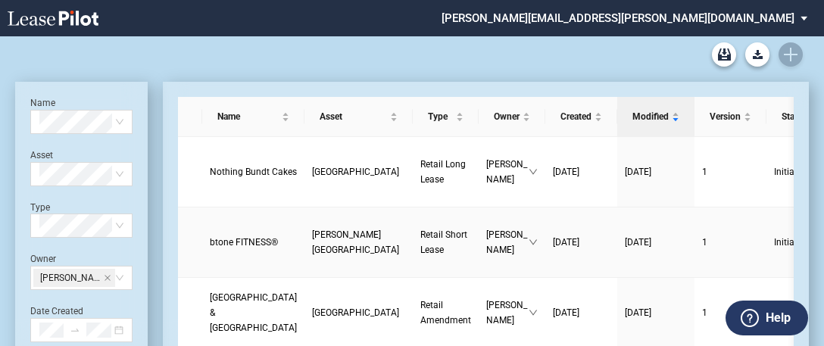 The image size is (824, 346). I want to click on span: Webster Square, so click(355, 242).